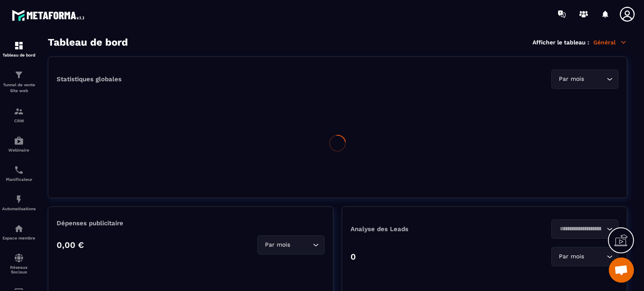 The image size is (644, 291). What do you see at coordinates (19, 264) in the screenshot?
I see `a: social-networksocial-networkRéseaux Sociaux` at bounding box center [19, 264].